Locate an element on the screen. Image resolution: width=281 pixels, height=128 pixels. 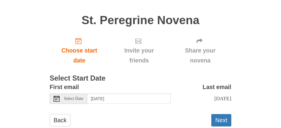
span: Select Date is located at coordinates (74, 99).